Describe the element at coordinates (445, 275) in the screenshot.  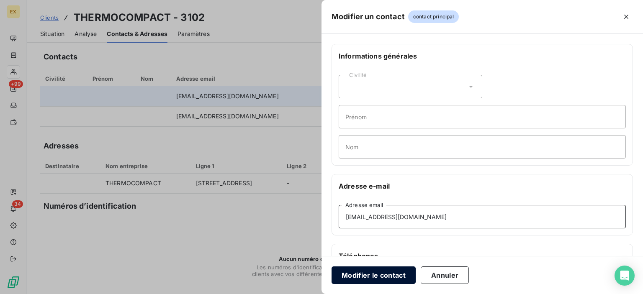
I see `button: Annuler` at that location.